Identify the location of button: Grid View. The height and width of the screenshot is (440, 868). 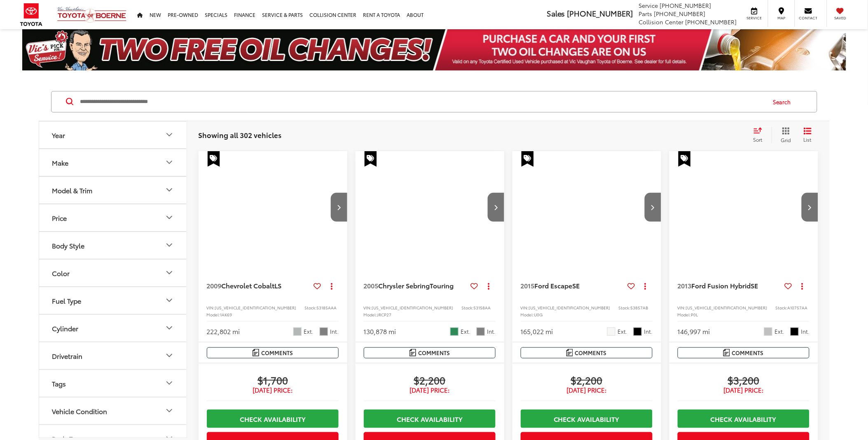
(785, 135).